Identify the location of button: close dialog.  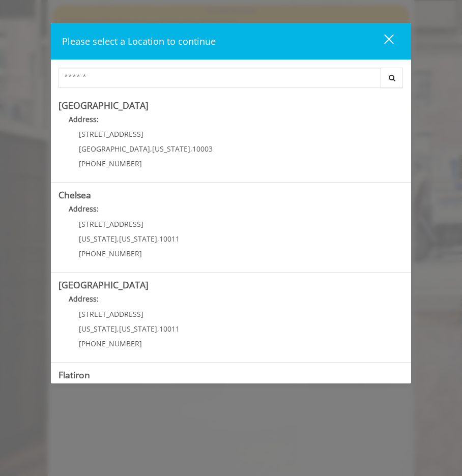
(383, 41).